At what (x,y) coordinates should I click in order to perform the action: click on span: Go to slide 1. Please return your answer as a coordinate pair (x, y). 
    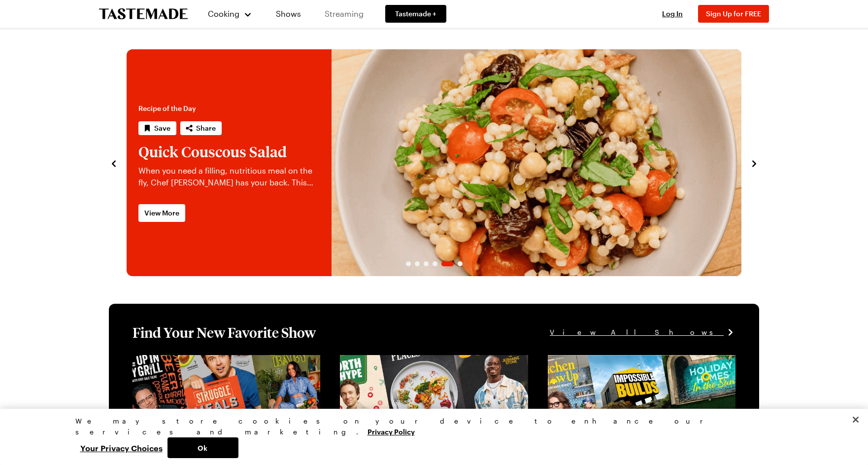
    Looking at the image, I should click on (409, 263).